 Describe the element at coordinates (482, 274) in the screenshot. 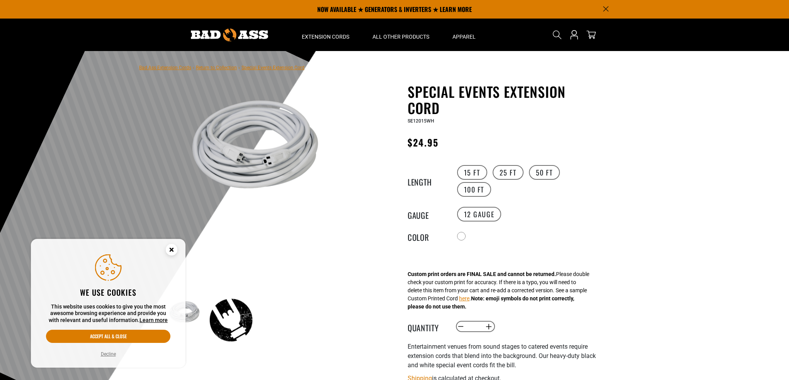

I see `strong: Custom print orders are FINAL SALE and cannot be returned.` at that location.